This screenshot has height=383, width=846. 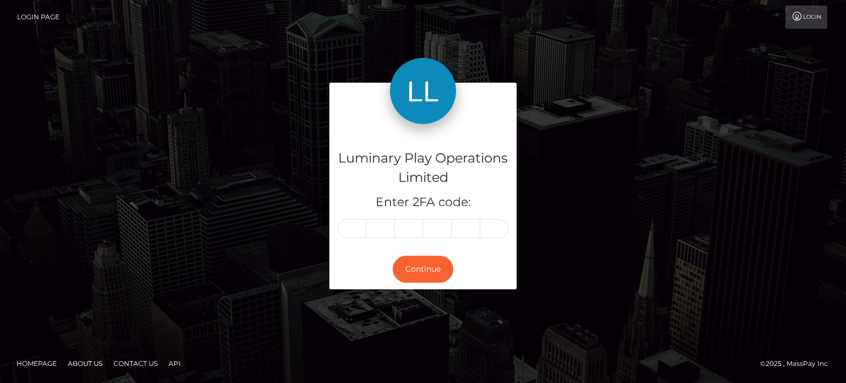 What do you see at coordinates (423, 269) in the screenshot?
I see `button: Continue` at bounding box center [423, 269].